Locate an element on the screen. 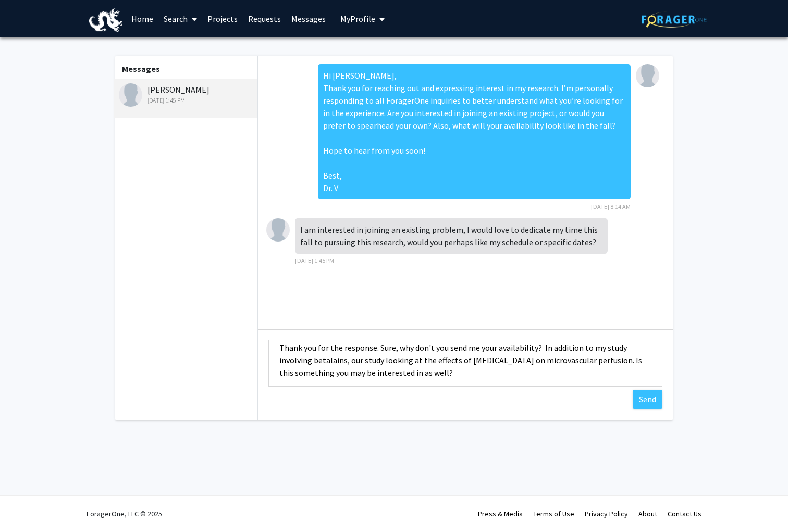 The width and height of the screenshot is (788, 532). img: Drexel University Logo is located at coordinates (106, 20).